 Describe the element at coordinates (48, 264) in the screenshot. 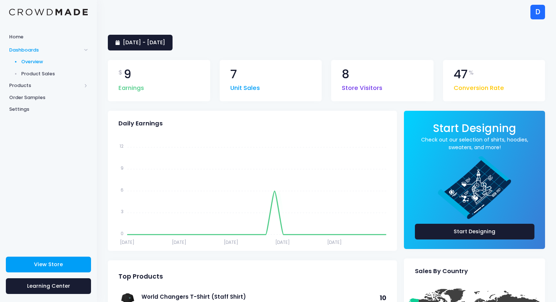

I see `a: View Store` at that location.